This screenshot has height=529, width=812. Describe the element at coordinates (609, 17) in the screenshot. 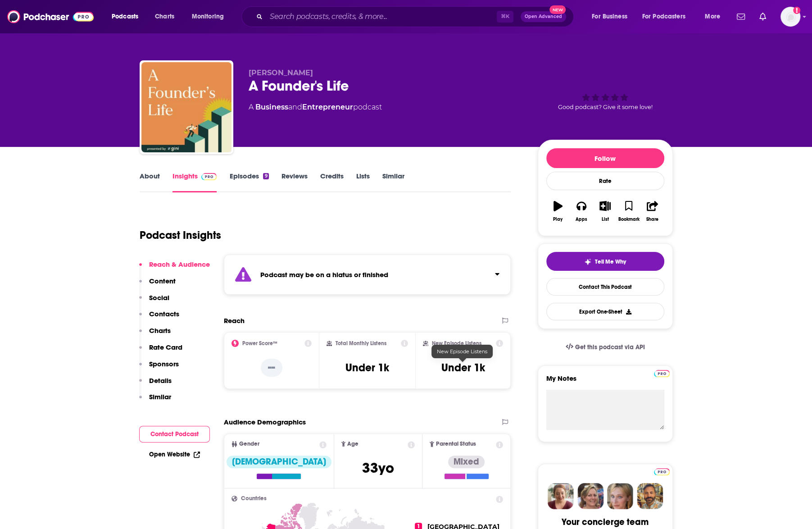

I see `span: For Business` at that location.